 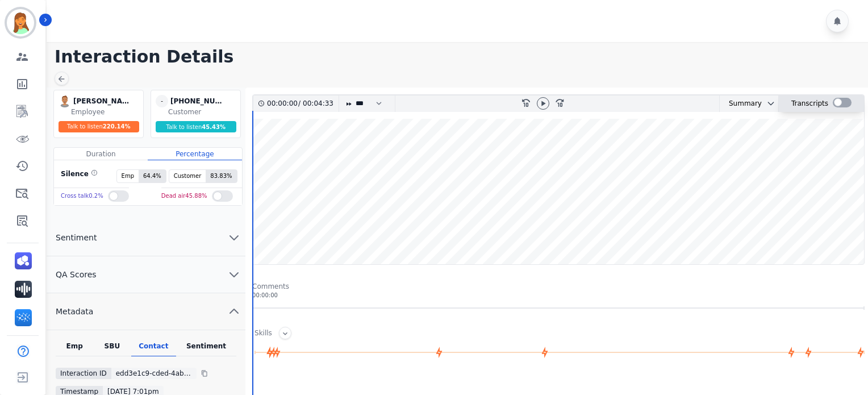 What do you see at coordinates (206, 349) in the screenshot?
I see `div: Sentiment` at bounding box center [206, 349].